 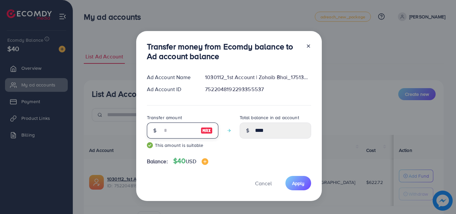 I want to click on div: Ad Account ID, so click(x=171, y=89).